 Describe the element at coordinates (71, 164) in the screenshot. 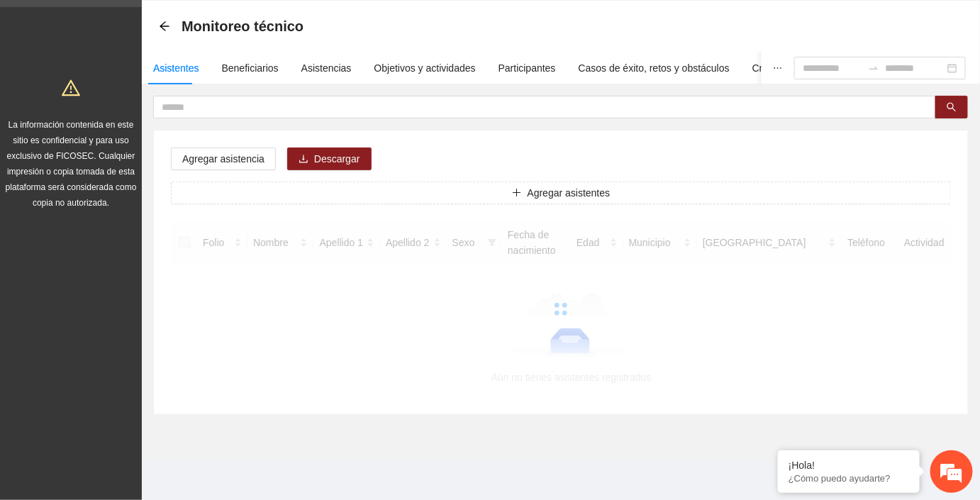

I see `span: La información contenida en este sitio es confidencial y para uso exclusivo de FICOSEC. Cualquier...` at that location.